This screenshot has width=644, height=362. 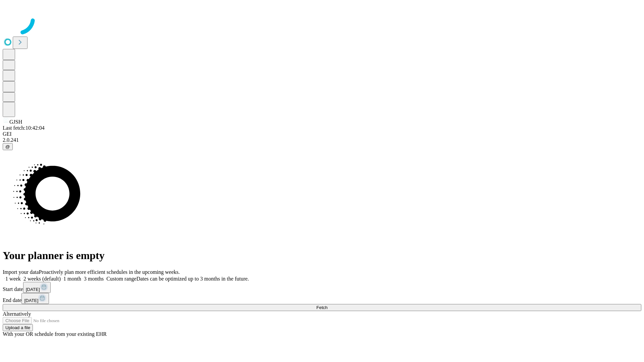 What do you see at coordinates (94, 279) in the screenshot?
I see `span: 3 months` at bounding box center [94, 279].